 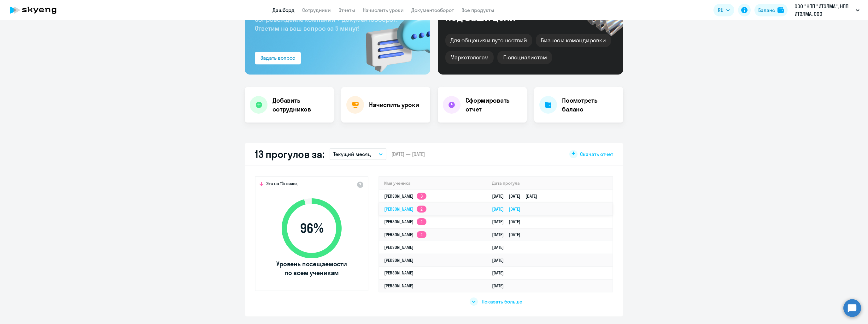 I want to click on a: Документооборот, so click(x=432, y=10).